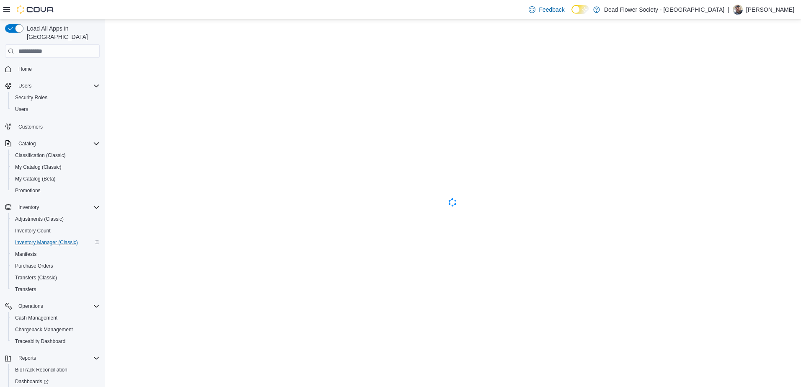 The image size is (801, 387). I want to click on a: Cash Management, so click(36, 318).